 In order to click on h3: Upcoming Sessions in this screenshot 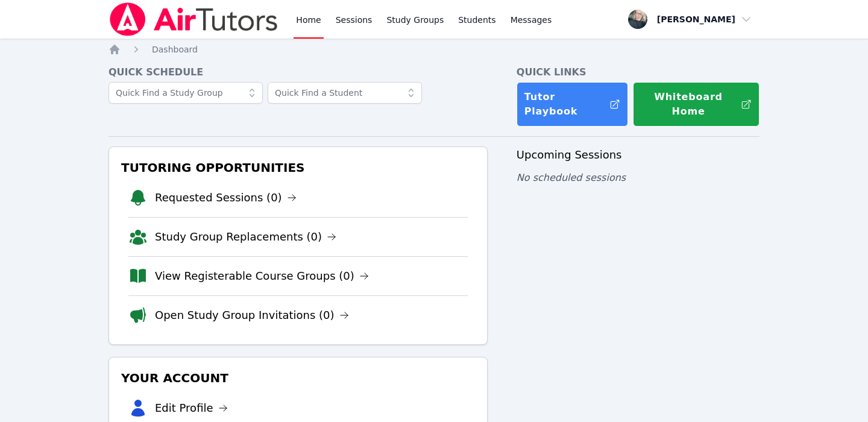, I will do `click(638, 155)`.